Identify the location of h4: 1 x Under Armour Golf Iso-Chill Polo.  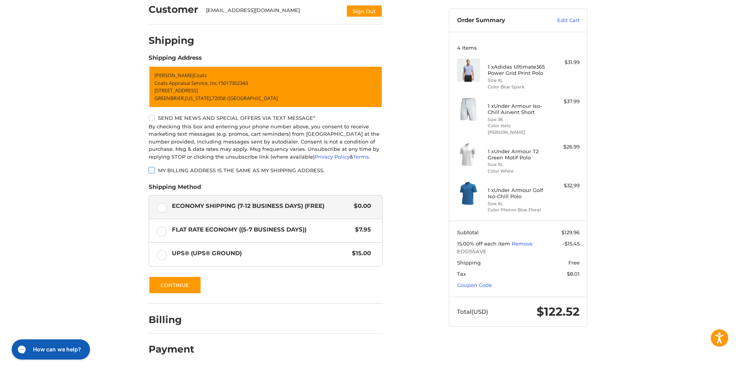
(517, 193).